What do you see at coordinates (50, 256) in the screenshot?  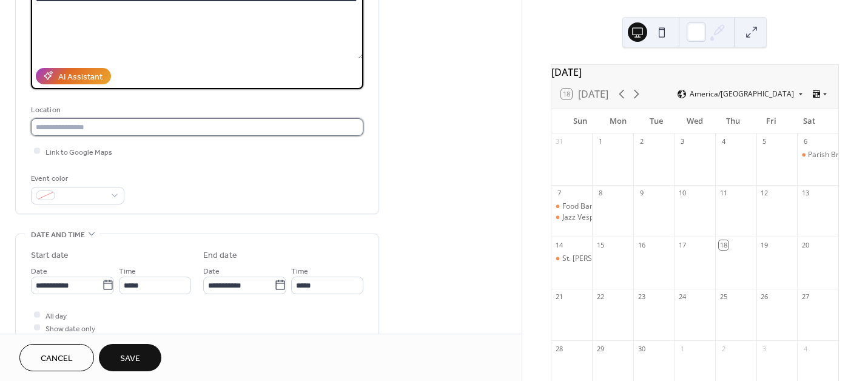 I see `div: Start date` at bounding box center [50, 256].